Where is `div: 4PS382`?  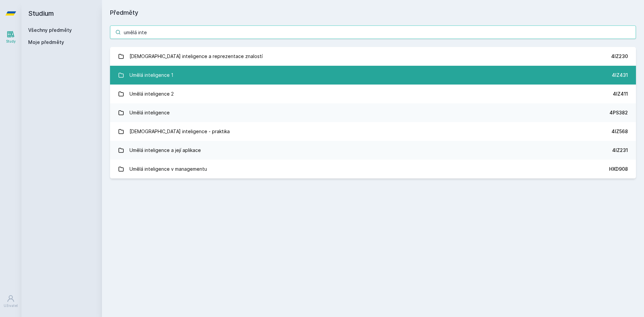
div: 4PS382 is located at coordinates (618, 113).